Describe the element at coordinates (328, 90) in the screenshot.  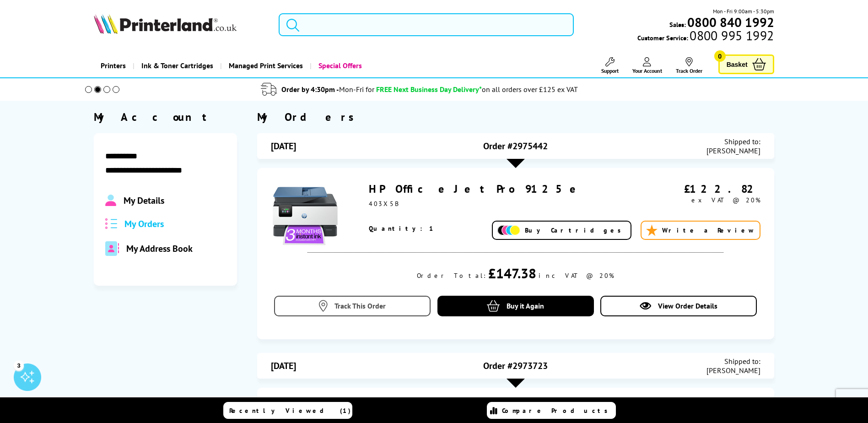
I see `span: Order by 4:30pm -` at that location.